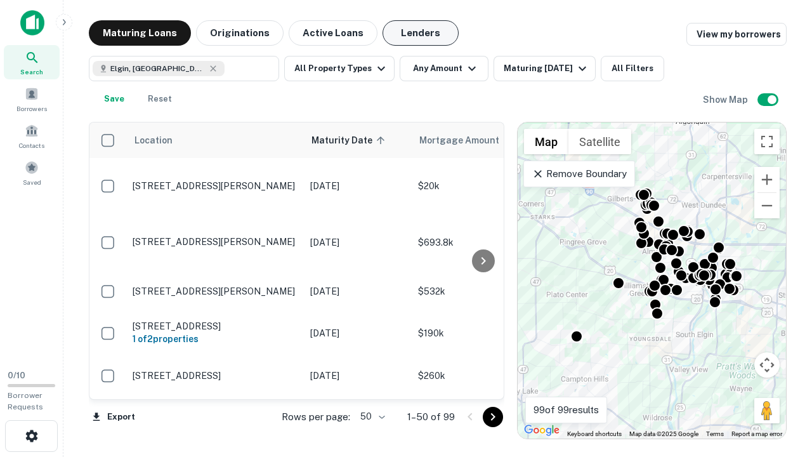 Image resolution: width=812 pixels, height=457 pixels. I want to click on button: Active Loans, so click(333, 33).